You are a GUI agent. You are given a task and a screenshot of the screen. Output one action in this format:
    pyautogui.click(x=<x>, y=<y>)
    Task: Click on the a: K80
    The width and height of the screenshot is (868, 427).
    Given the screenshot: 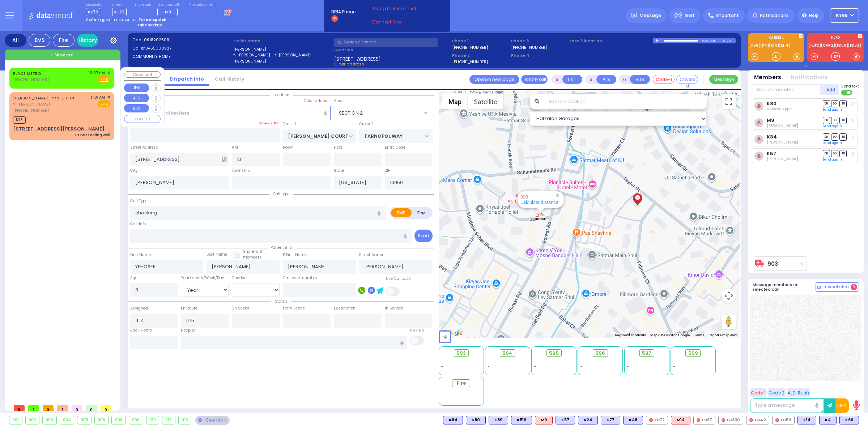 What is the action you would take?
    pyautogui.click(x=772, y=104)
    